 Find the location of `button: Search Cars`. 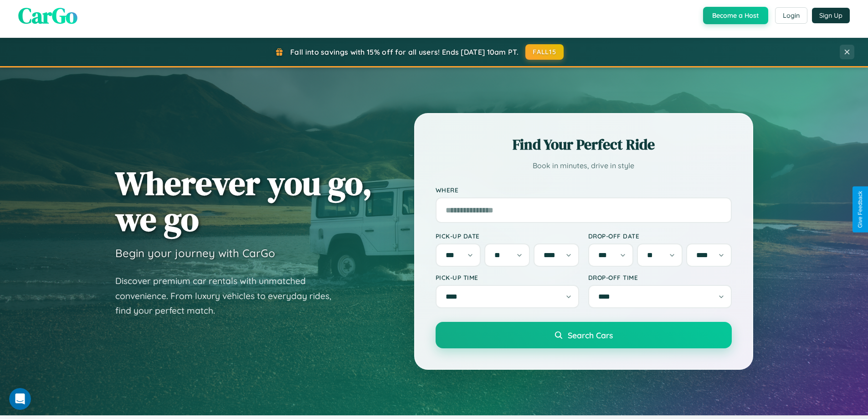

button: Search Cars is located at coordinates (583, 336).